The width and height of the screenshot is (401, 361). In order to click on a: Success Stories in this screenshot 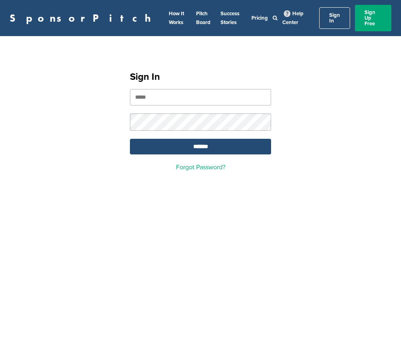, I will do `click(230, 18)`.